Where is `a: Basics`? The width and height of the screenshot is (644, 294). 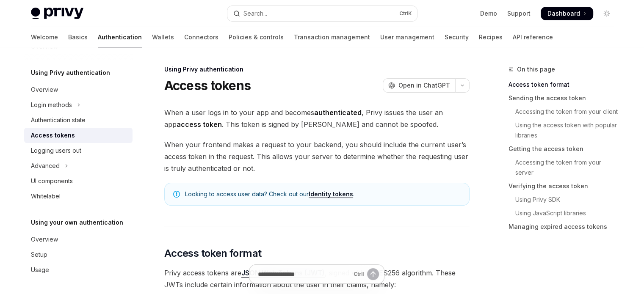 a: Basics is located at coordinates (78, 37).